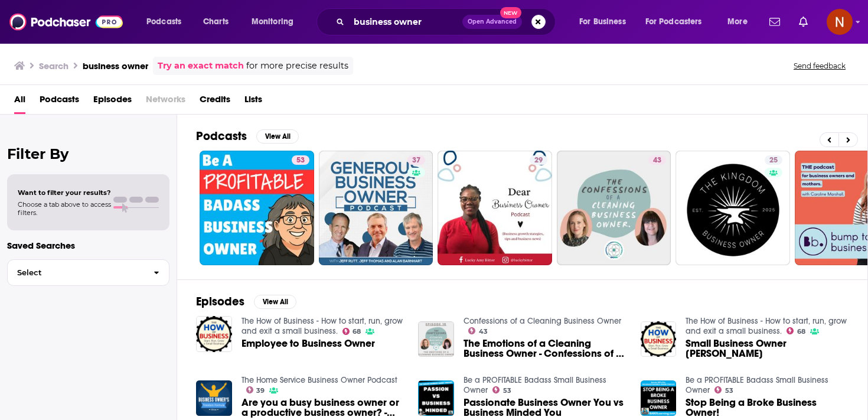 This screenshot has height=420, width=868. What do you see at coordinates (297, 65) in the screenshot?
I see `span: for more precise results` at bounding box center [297, 65].